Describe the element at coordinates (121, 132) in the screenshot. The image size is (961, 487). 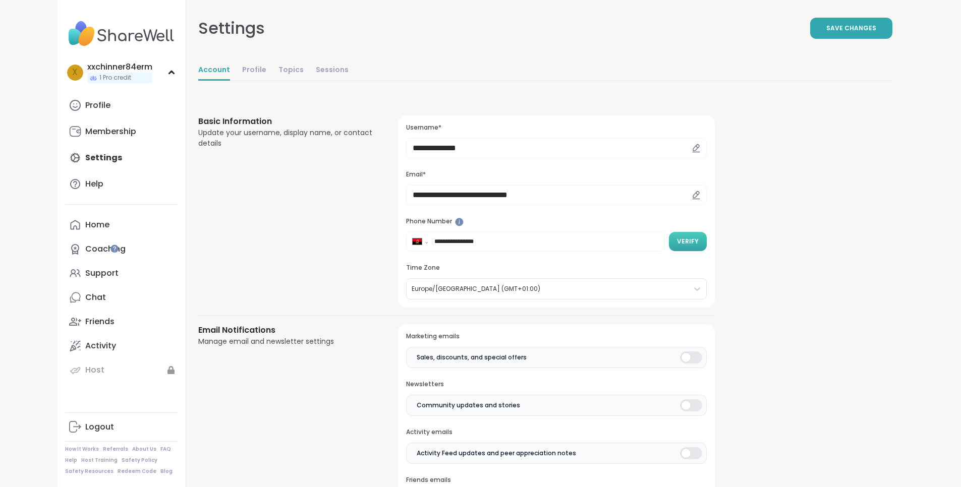
I see `a: Membership` at that location.